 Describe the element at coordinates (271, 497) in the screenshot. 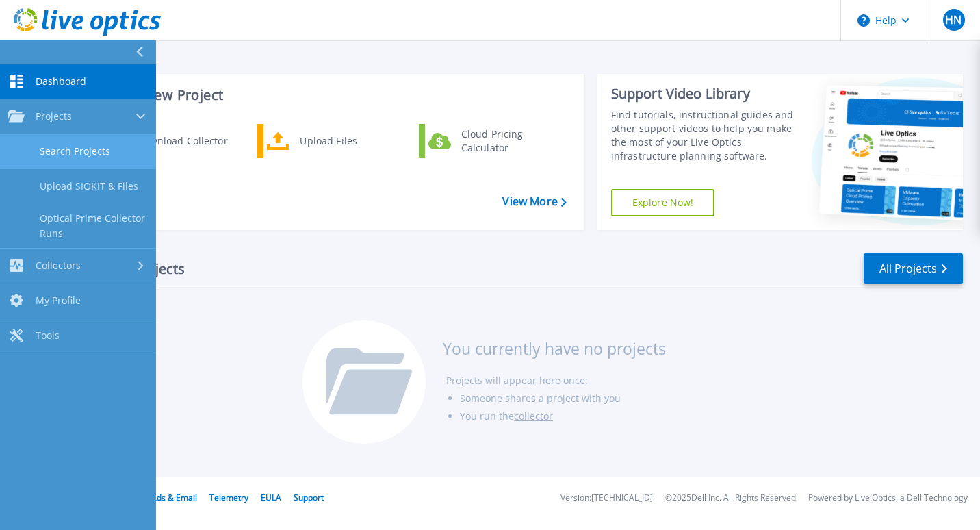

I see `a: EULA` at that location.